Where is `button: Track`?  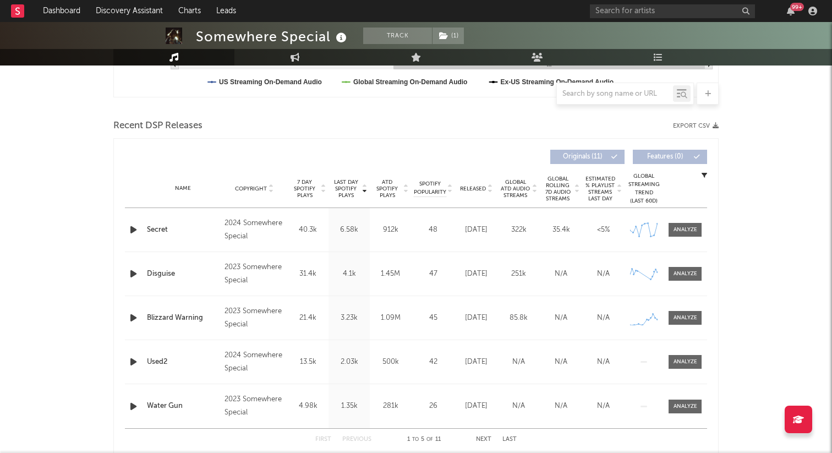 button: Track is located at coordinates (397, 36).